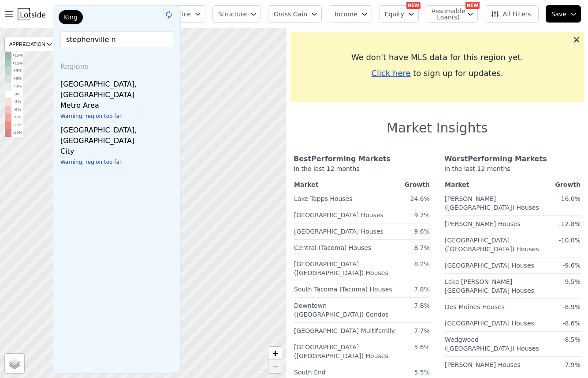  Describe the element at coordinates (391, 73) in the screenshot. I see `span: Click here` at that location.